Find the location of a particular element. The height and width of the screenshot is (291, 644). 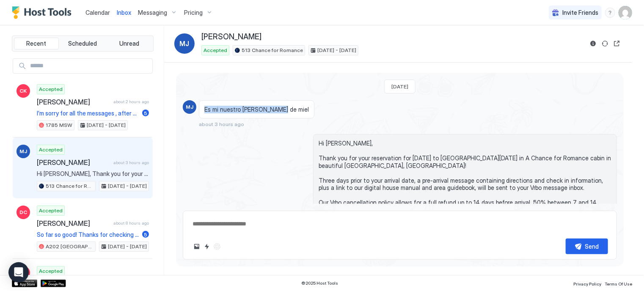

a: Calendar is located at coordinates (98, 12).